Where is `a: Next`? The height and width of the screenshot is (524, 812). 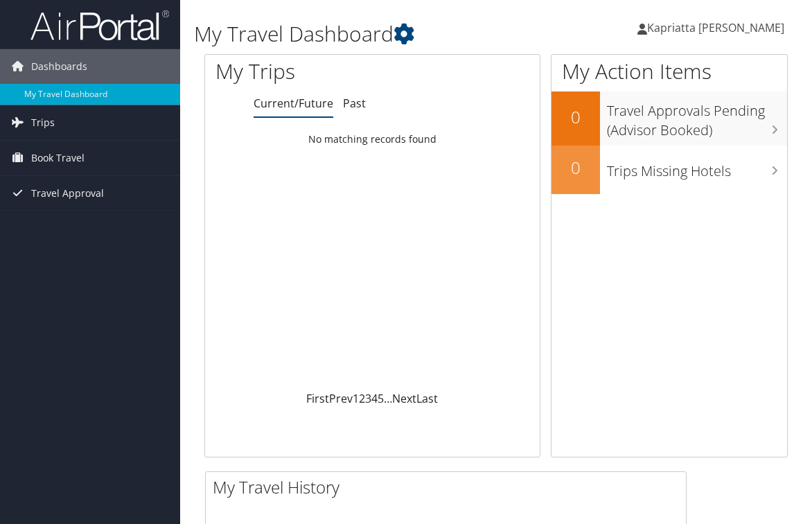
a: Next is located at coordinates (404, 398).